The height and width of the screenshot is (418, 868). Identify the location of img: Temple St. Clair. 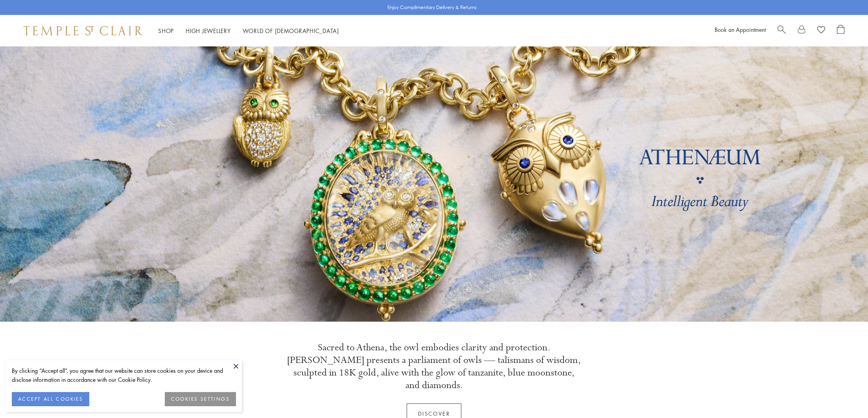
(83, 31).